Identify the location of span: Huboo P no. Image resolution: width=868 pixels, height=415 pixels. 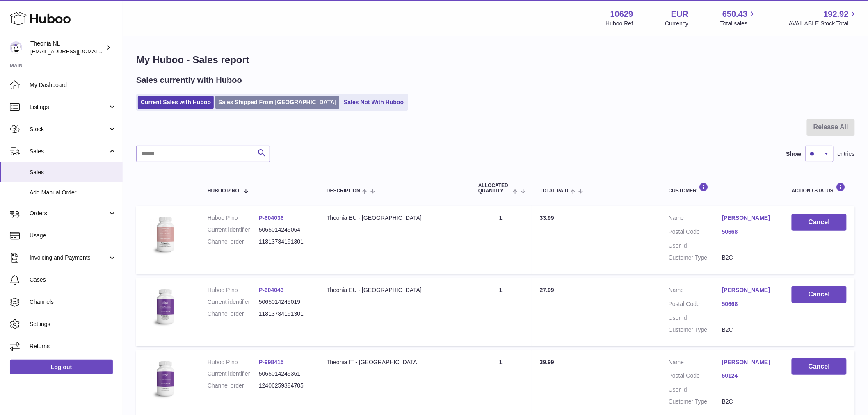
(223, 191).